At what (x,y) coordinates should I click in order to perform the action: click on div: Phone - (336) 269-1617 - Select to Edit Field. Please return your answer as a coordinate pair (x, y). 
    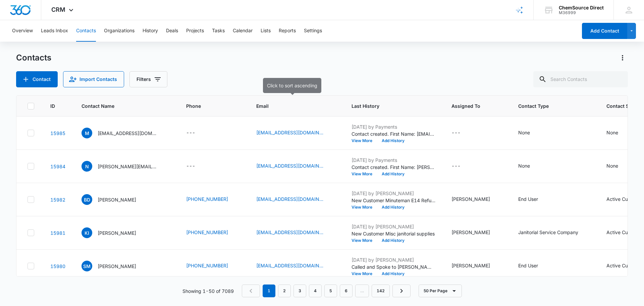
    Looking at the image, I should click on (213, 200).